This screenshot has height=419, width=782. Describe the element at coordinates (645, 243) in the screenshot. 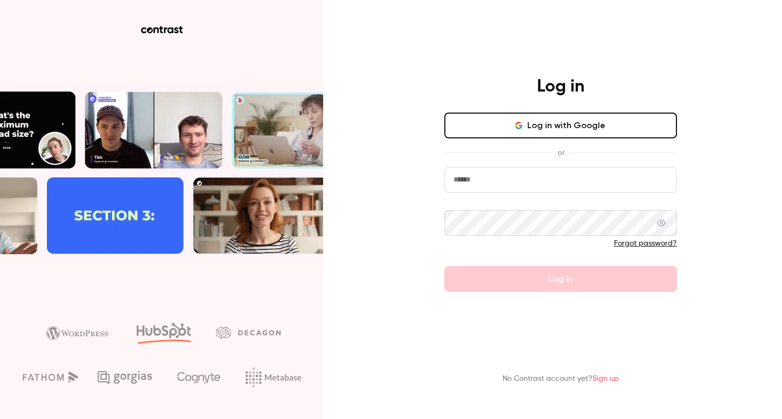

I see `a: Forgot password?` at that location.